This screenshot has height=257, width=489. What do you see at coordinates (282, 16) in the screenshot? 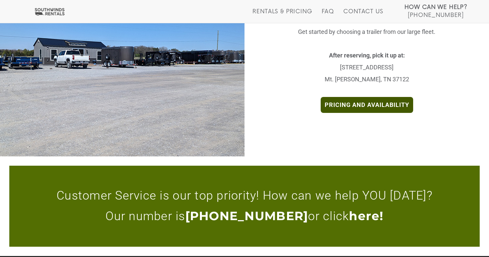
I see `a: Rentals & Pricing` at bounding box center [282, 16].